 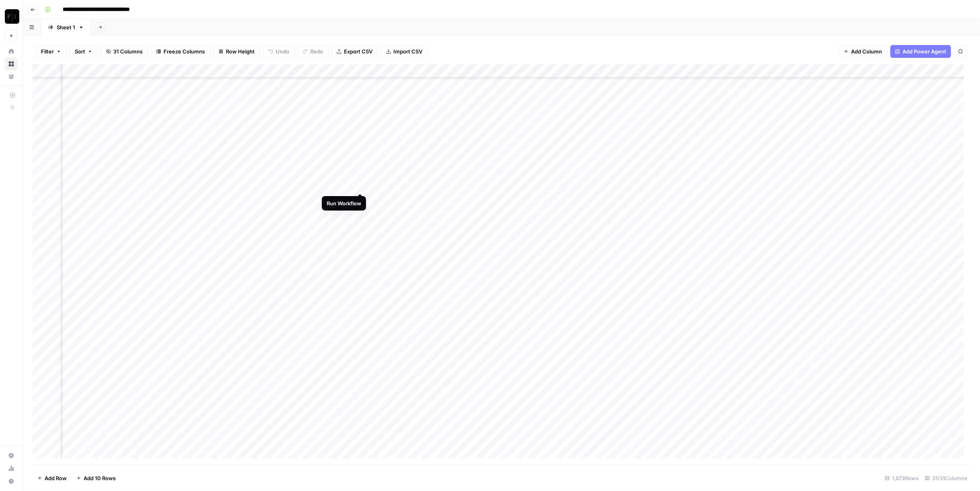 What do you see at coordinates (11, 64) in the screenshot?
I see `a: Browse` at bounding box center [11, 64].